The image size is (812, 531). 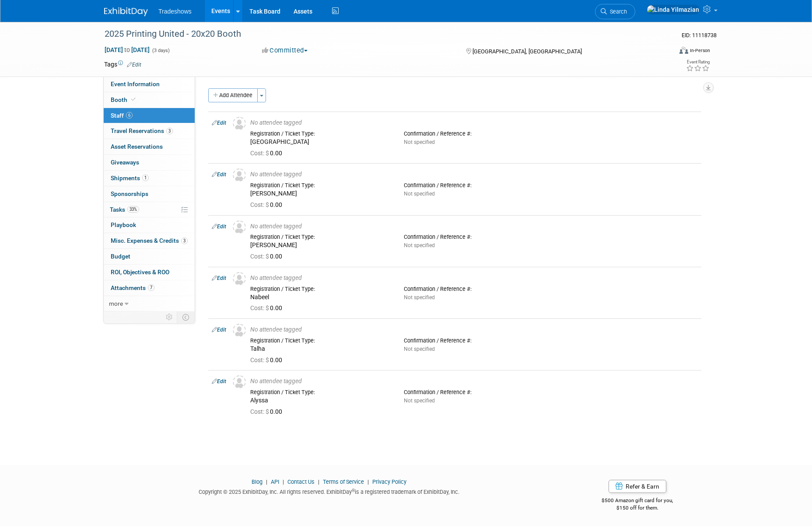 What do you see at coordinates (149, 225) in the screenshot?
I see `a: Playbook` at bounding box center [149, 225].